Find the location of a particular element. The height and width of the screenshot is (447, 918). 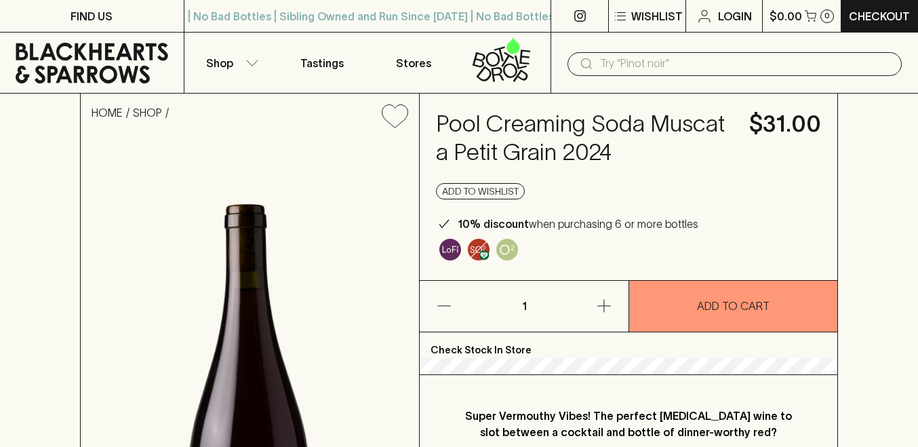

button: Shop is located at coordinates (230, 62).